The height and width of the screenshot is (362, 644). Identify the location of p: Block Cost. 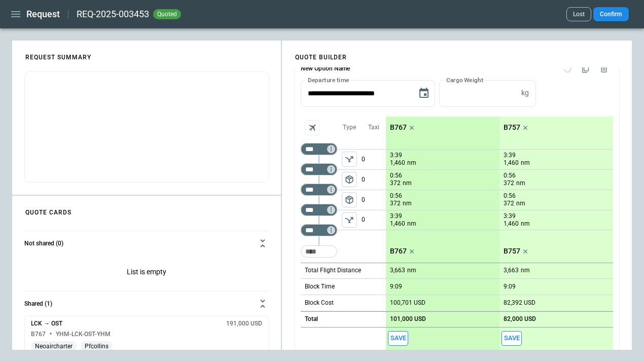
(319, 303).